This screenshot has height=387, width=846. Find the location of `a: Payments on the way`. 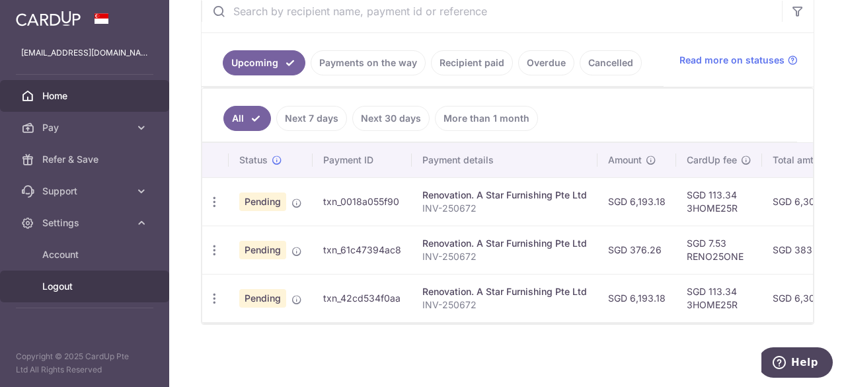

a: Payments on the way is located at coordinates (368, 63).